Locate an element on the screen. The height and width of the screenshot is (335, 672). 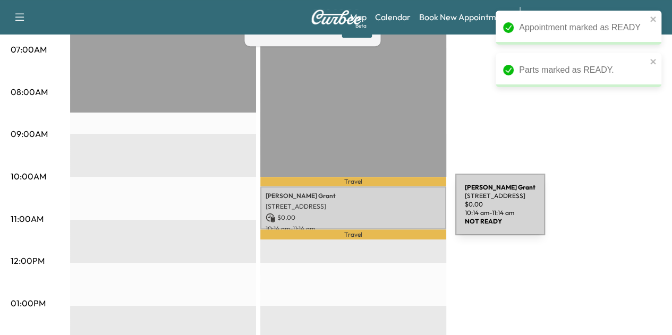
p: 10:14 am - 11:14 am is located at coordinates (353, 229).